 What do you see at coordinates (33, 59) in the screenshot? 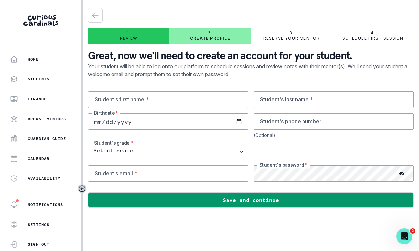
I see `p: Home` at bounding box center [33, 59].